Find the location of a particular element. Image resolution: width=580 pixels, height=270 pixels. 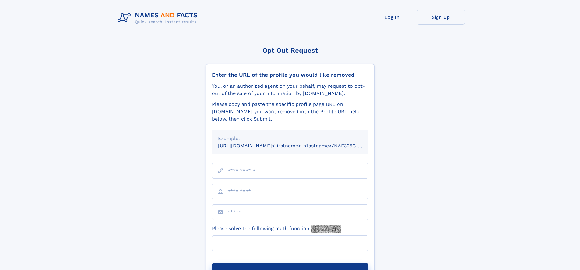

div: Example: is located at coordinates (290, 138).